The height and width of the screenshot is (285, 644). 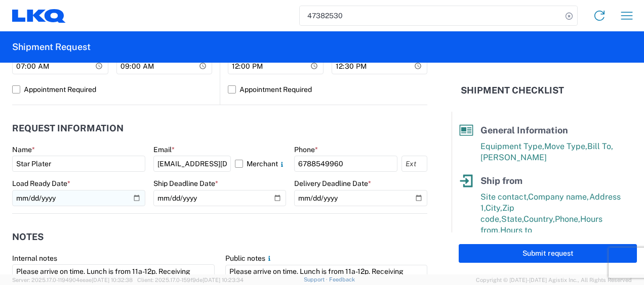 What do you see at coordinates (28, 237) in the screenshot?
I see `h2: Notes` at bounding box center [28, 237].